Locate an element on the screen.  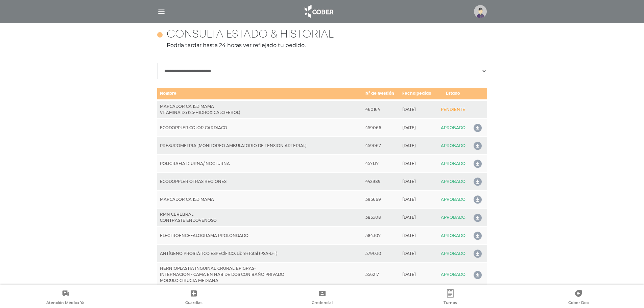
td: MARCADOR CA 15,3 MAMA is located at coordinates (260, 199).